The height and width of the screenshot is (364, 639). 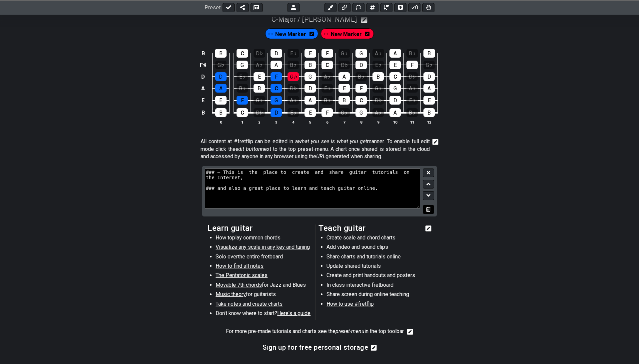 What do you see at coordinates (203, 101) in the screenshot?
I see `td: E` at bounding box center [203, 101].